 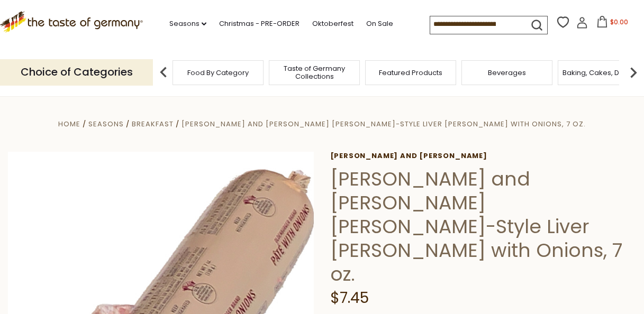 I want to click on a: Oktoberfest, so click(x=333, y=24).